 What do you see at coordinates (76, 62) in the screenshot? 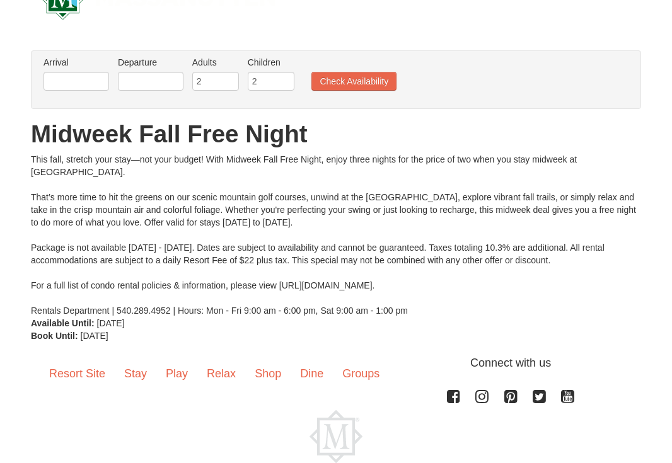
I see `label: Arrival` at bounding box center [76, 62].